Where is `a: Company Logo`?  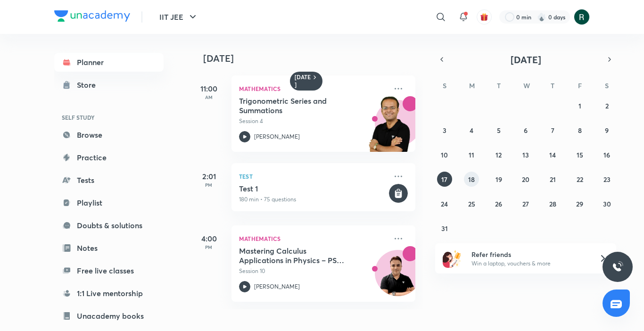 a: Company Logo is located at coordinates (92, 17).